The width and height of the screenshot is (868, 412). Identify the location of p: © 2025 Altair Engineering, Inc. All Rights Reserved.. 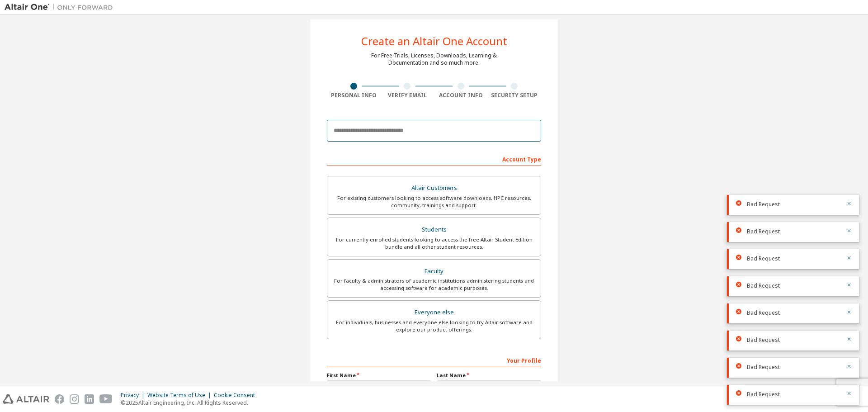
(190, 403).